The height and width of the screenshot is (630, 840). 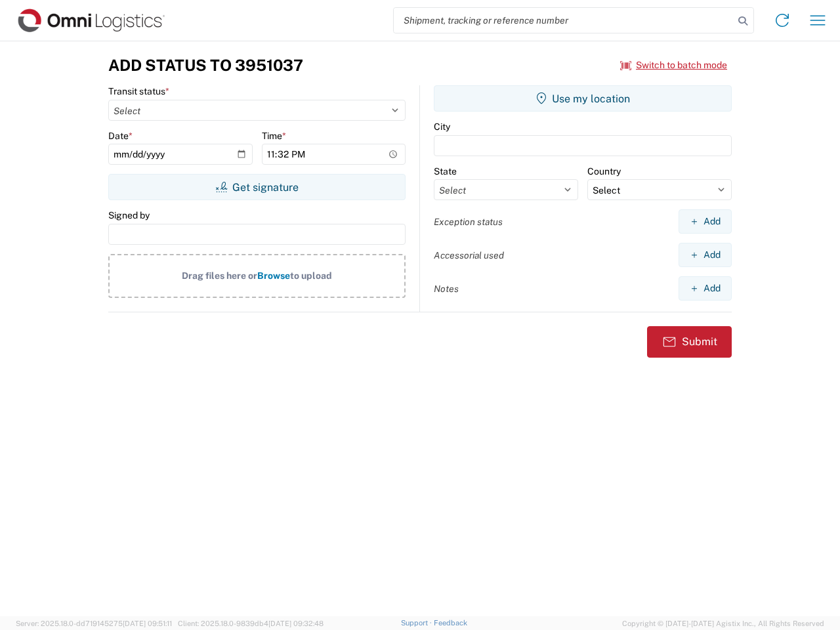 What do you see at coordinates (274, 276) in the screenshot?
I see `span: Browse` at bounding box center [274, 276].